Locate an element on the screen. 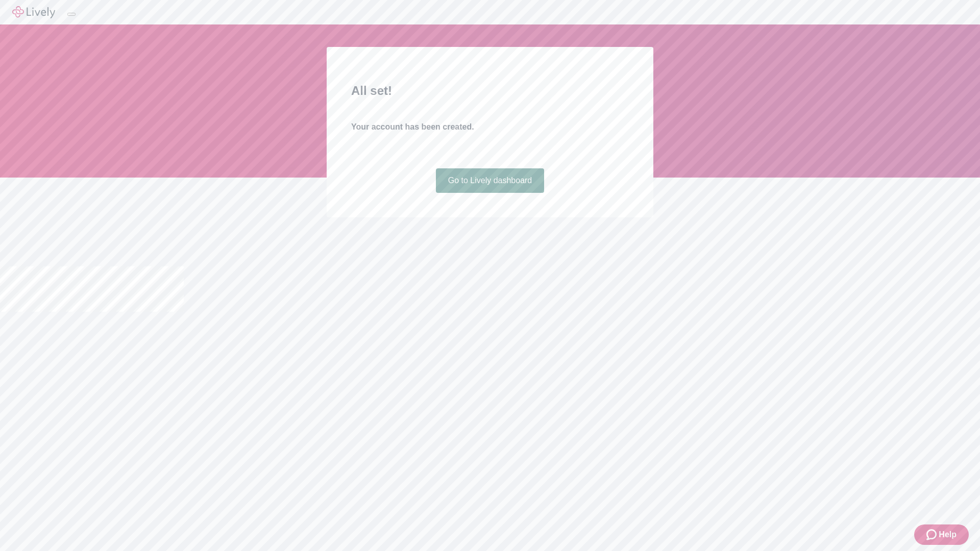 This screenshot has height=551, width=980. h4: Your account has been created. is located at coordinates (490, 127).